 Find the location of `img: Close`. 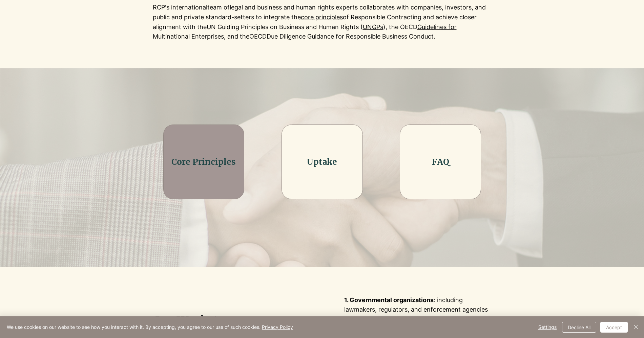

img: Close is located at coordinates (636, 327).